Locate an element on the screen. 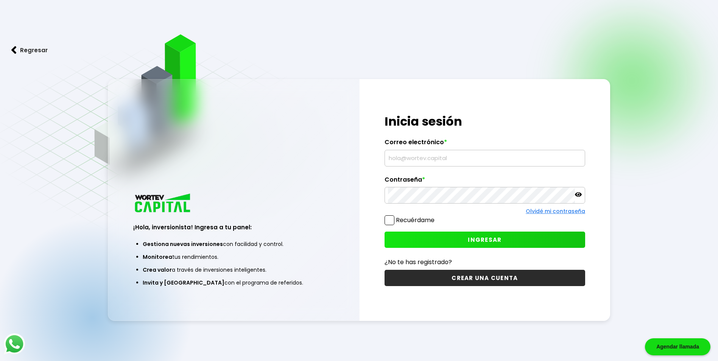 This screenshot has height=361, width=718. span: Monitorea is located at coordinates (158, 257).